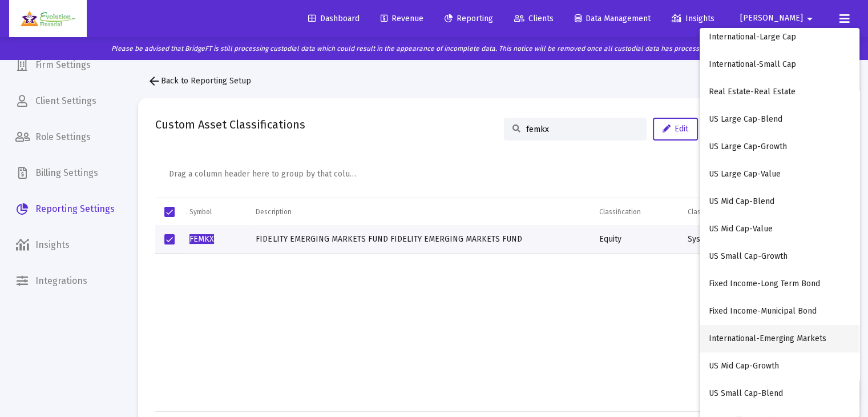 The height and width of the screenshot is (417, 868). I want to click on button: US Mid Cap-Blend, so click(779, 201).